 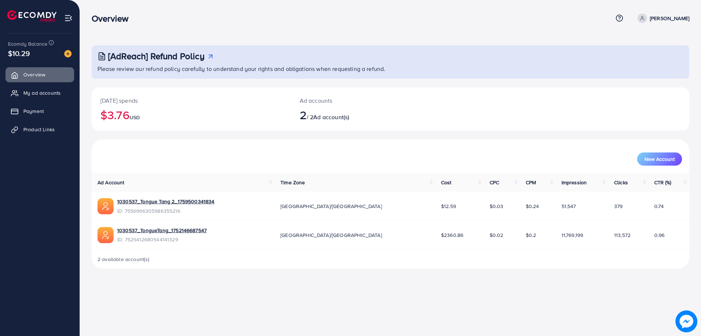 What do you see at coordinates (660, 235) in the screenshot?
I see `span: 0.96` at bounding box center [660, 235].